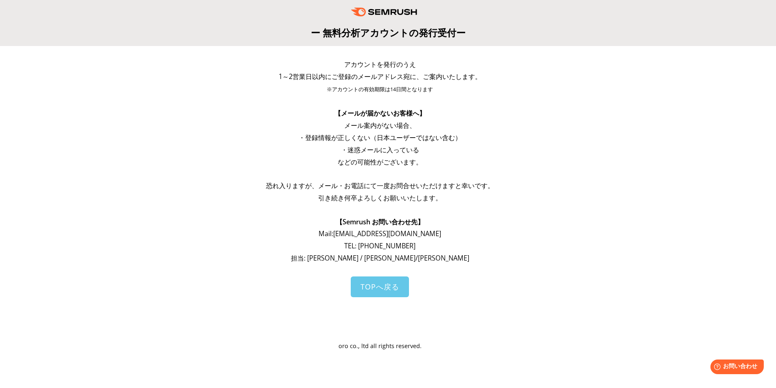 This screenshot has height=388, width=776. What do you see at coordinates (380, 125) in the screenshot?
I see `span: メール案内がない場合、` at bounding box center [380, 125].